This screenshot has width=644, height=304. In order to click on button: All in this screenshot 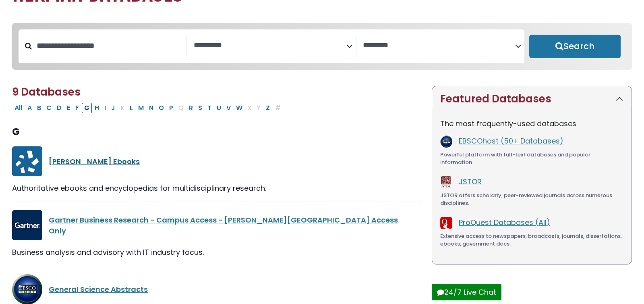, I will do `click(18, 108)`.